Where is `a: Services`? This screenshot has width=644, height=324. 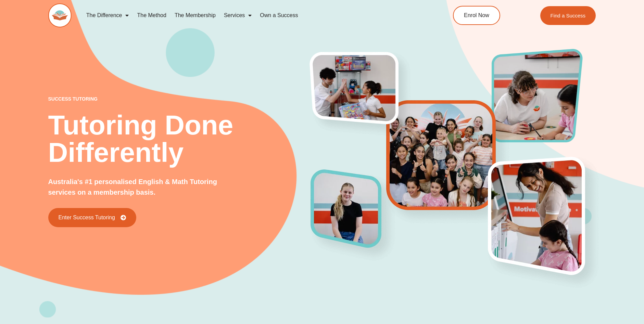 a: Services is located at coordinates (237, 16).